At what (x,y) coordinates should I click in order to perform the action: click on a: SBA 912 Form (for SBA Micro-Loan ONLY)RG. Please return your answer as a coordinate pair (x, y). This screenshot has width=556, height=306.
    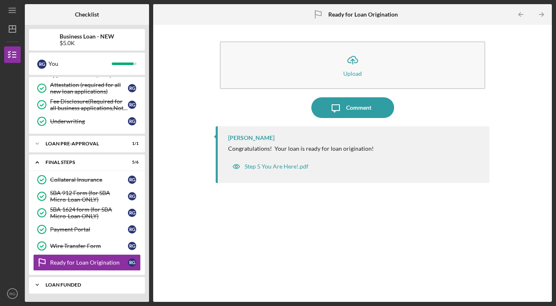
    Looking at the image, I should click on (87, 196).